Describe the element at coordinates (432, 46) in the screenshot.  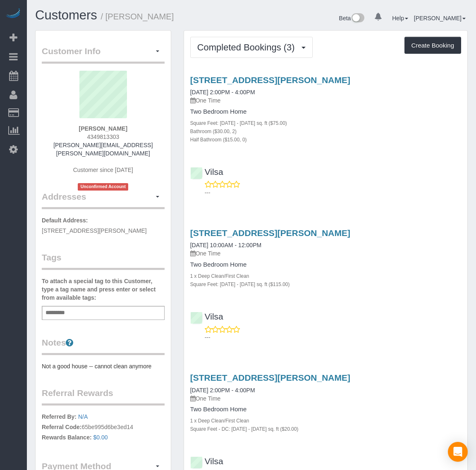
I see `button: Create Booking` at that location.